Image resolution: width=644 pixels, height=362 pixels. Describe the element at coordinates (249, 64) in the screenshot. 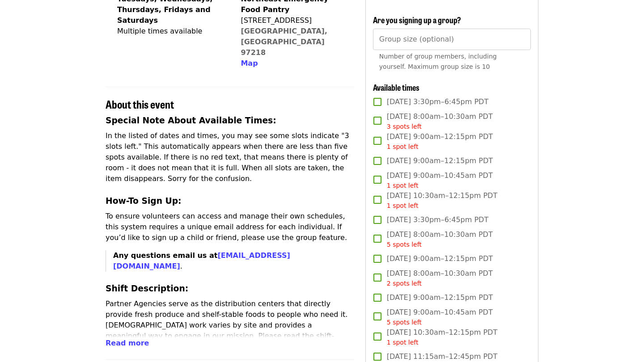

I see `button: Map` at that location.